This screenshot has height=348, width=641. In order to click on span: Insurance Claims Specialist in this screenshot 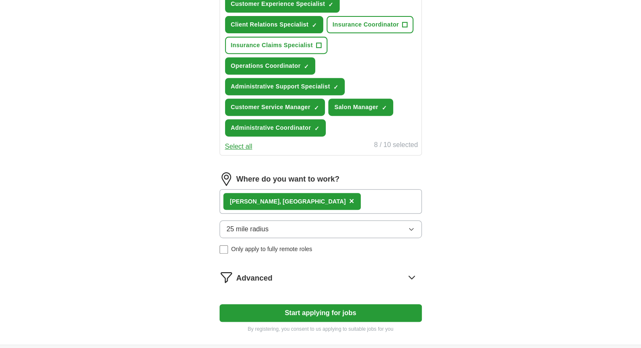, I will do `click(272, 45)`.